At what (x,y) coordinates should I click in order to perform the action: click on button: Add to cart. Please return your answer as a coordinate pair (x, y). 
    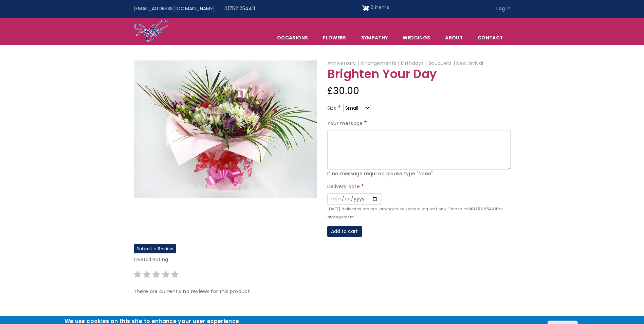
    Looking at the image, I should click on (345, 231).